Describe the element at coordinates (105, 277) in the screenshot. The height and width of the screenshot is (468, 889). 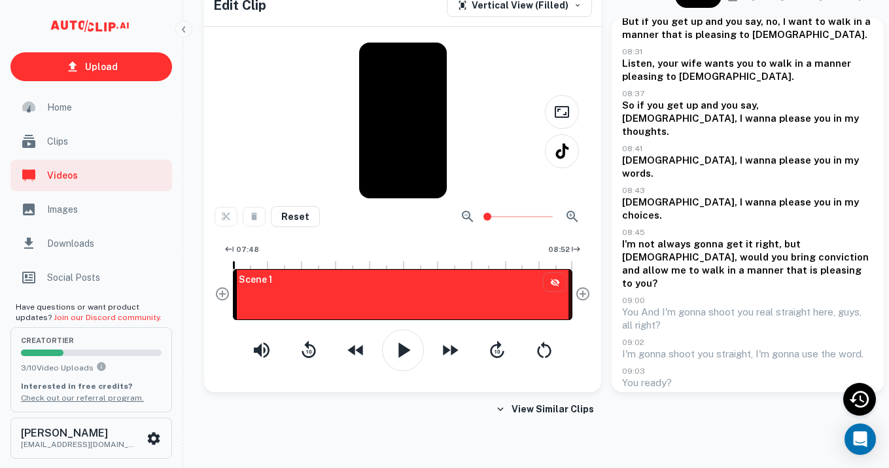
I see `span: Social Posts` at that location.